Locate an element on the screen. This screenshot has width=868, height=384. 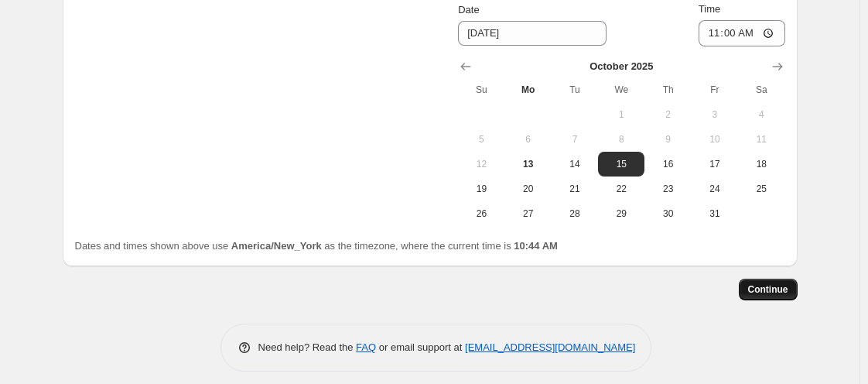
button: Wednesday October 29 2025 is located at coordinates (622, 214).